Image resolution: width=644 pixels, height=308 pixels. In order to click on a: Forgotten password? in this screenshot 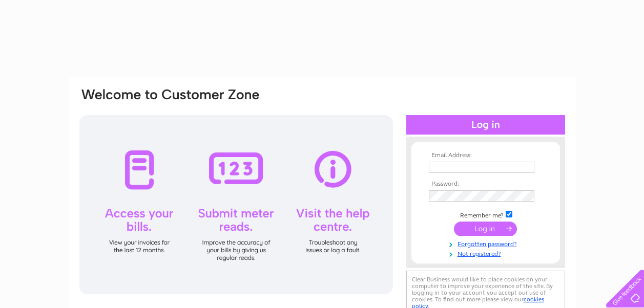, I will do `click(486, 243)`.